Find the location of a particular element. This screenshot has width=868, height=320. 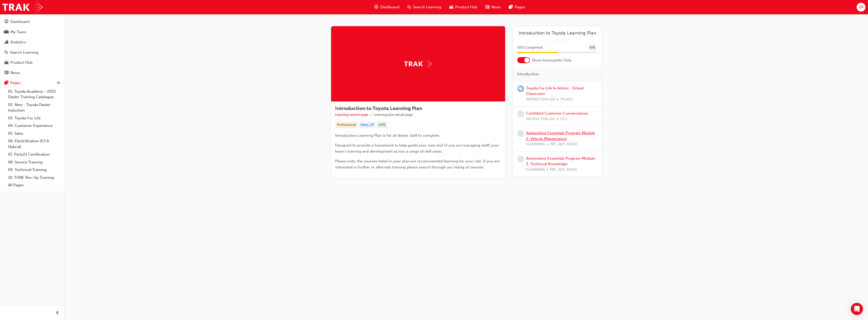

button: JH is located at coordinates (861, 7).